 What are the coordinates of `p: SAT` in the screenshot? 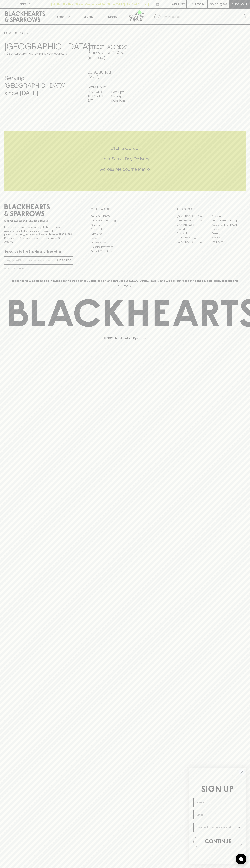 It's located at (96, 101).